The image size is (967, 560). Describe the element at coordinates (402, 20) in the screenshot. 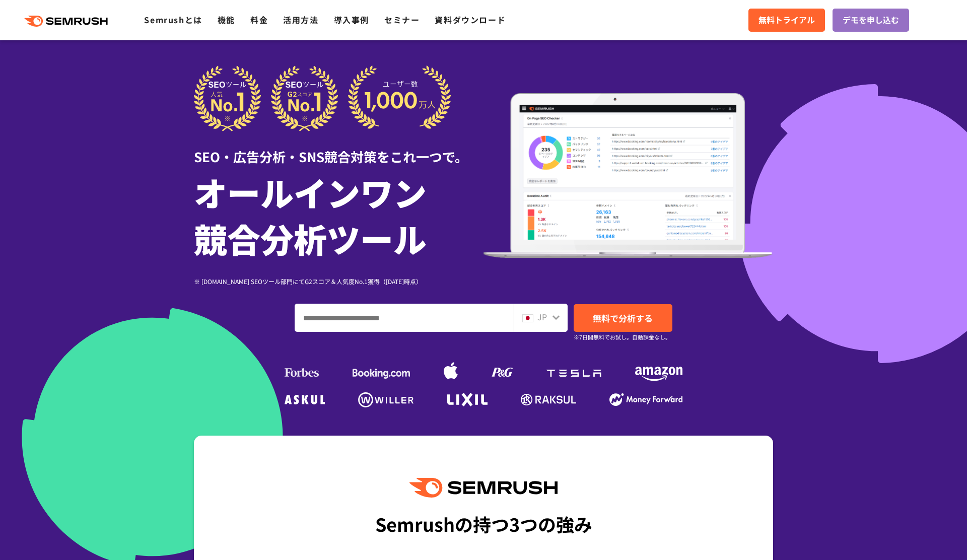

I see `a: セミナー` at that location.